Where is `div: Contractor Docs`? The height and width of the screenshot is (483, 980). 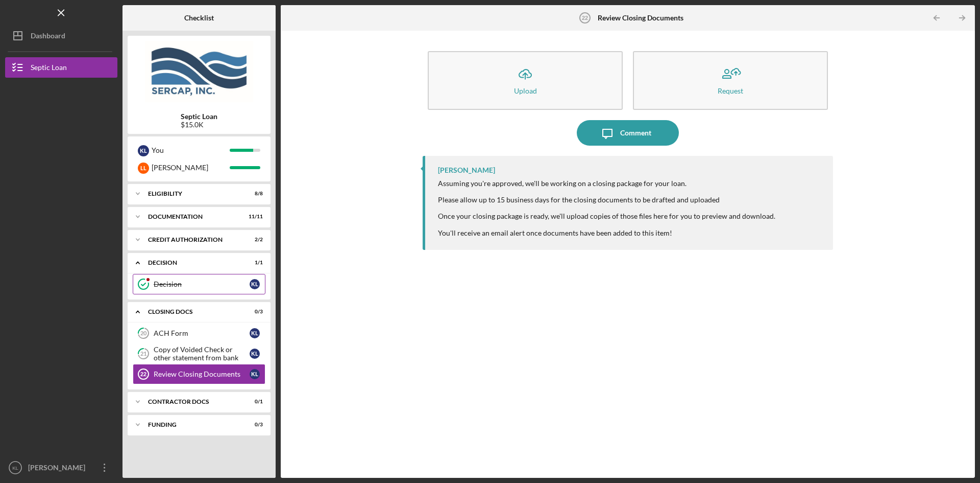
div: Contractor Docs is located at coordinates (193, 402).